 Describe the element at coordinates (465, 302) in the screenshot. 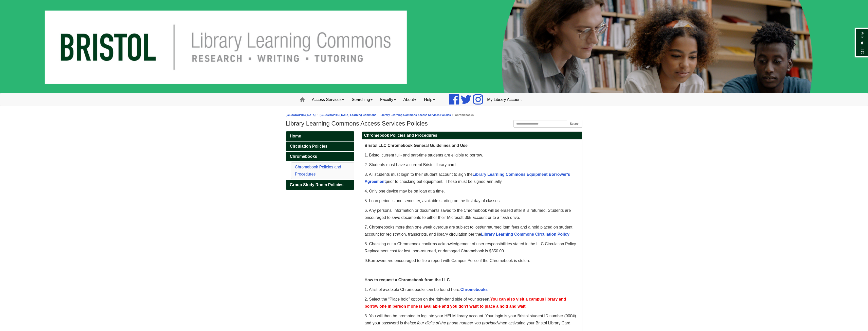

I see `span: 2. Select the “Place hold” option on the right-hand side of your screen.` at that location.